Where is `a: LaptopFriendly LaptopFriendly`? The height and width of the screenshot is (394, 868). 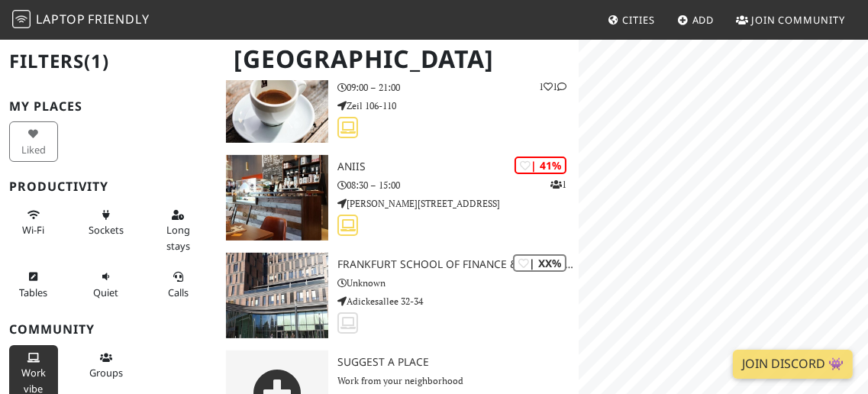 a: LaptopFriendly LaptopFriendly is located at coordinates (81, 20).